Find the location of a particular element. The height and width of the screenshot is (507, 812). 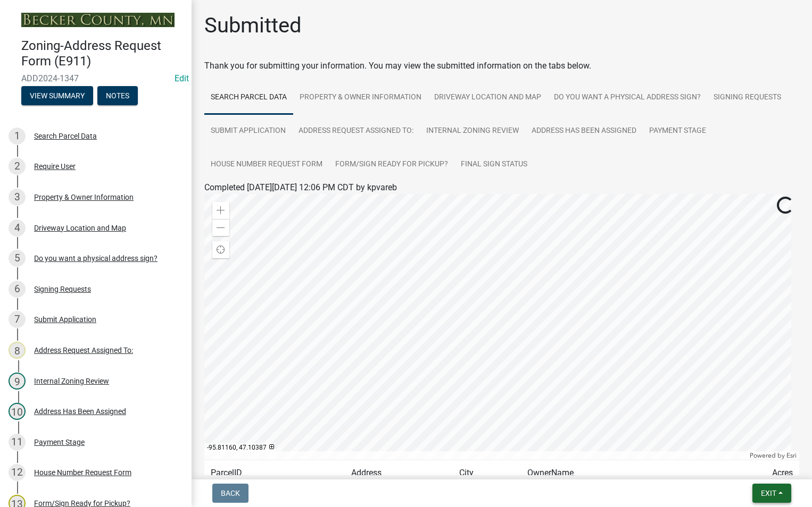

span: Back is located at coordinates (230, 494).